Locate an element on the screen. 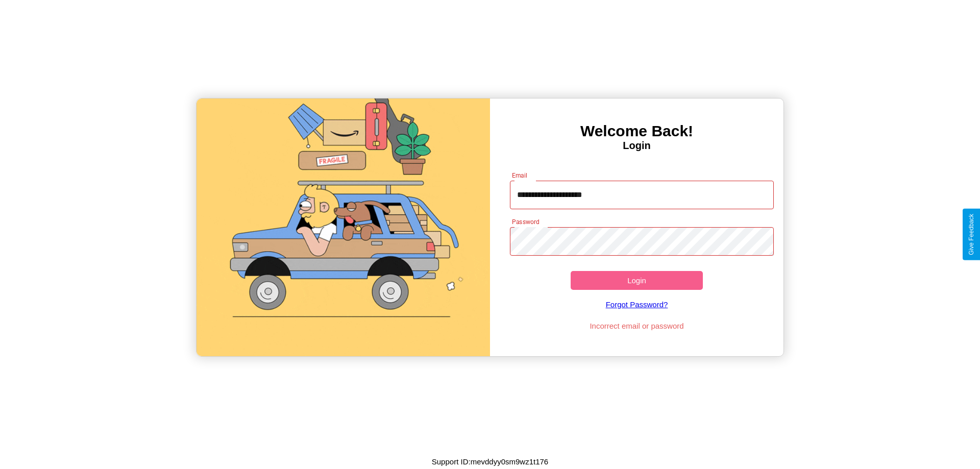  img: gif is located at coordinates (343, 227).